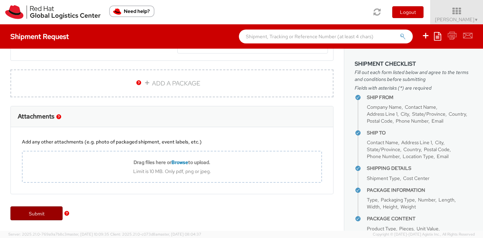 This screenshot has height=238, width=483. What do you see at coordinates (398, 200) in the screenshot?
I see `span: Packaging Type` at bounding box center [398, 200].